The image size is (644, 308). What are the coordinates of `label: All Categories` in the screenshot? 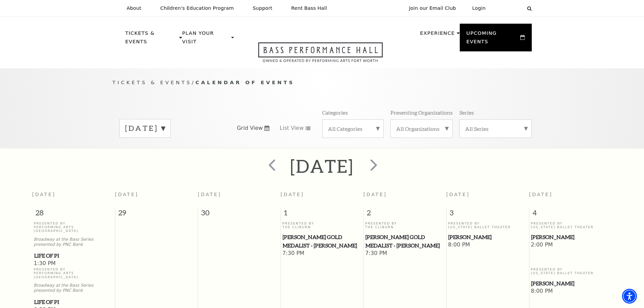 It's located at (353, 128).